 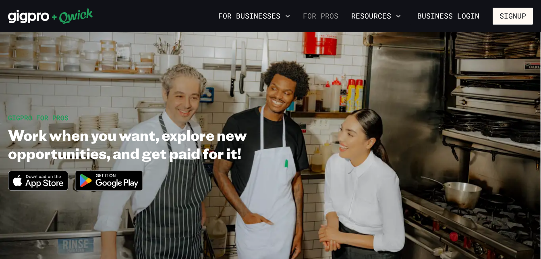 I want to click on a: Download on the App Store, so click(x=38, y=188).